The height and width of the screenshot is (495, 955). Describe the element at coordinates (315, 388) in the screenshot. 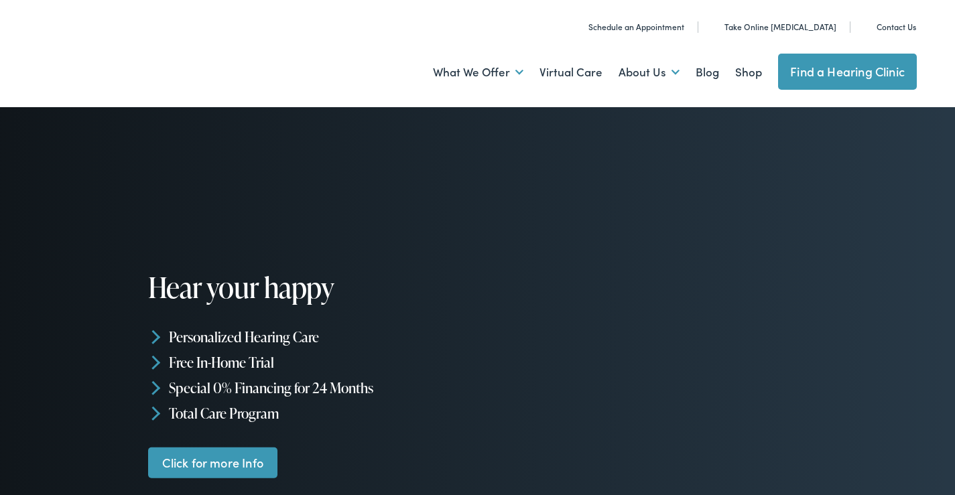

I see `li: Special 0% Financing for 24 Months` at that location.